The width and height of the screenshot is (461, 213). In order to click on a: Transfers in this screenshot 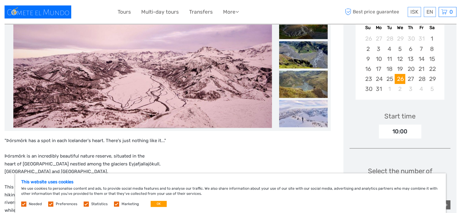, I will do `click(201, 12)`.